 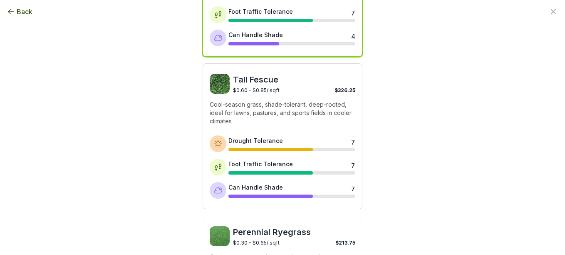 What do you see at coordinates (261, 164) in the screenshot?
I see `div: Foot Traffic Tolerance` at bounding box center [261, 164].